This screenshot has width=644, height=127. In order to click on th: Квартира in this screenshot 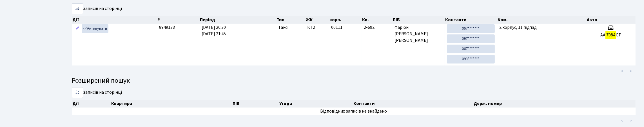, I will do `click(171, 103)`.